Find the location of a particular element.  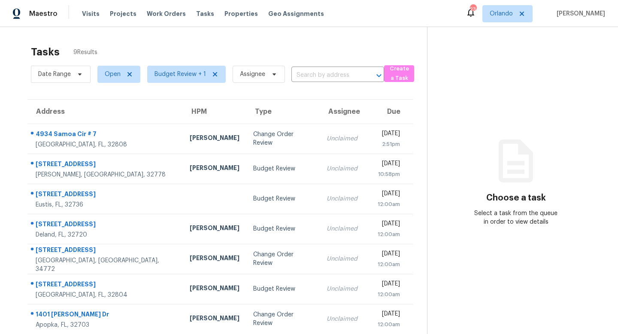

div: 23 is located at coordinates (473, 9).